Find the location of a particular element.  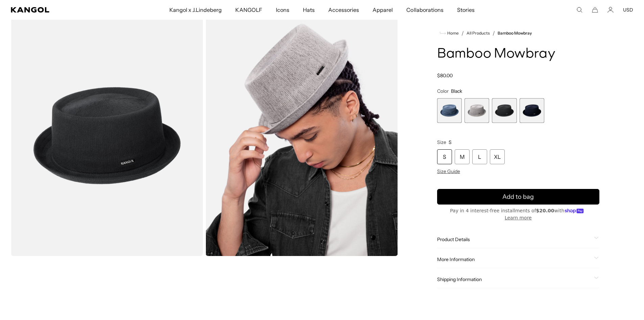

summary: Search here is located at coordinates (580, 10).